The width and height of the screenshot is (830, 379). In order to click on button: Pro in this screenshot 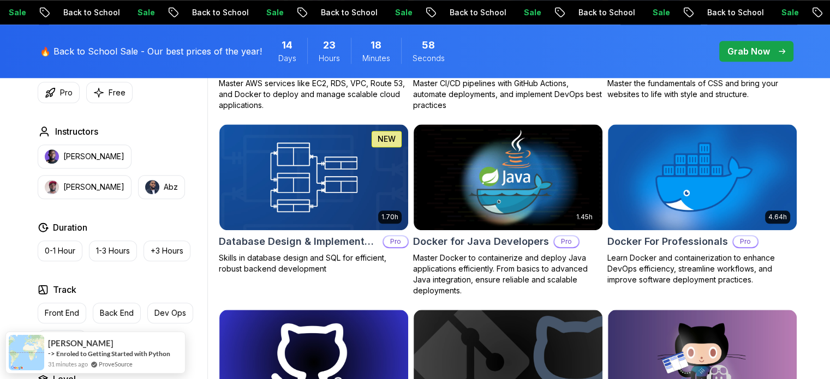, I will do `click(58, 92)`.